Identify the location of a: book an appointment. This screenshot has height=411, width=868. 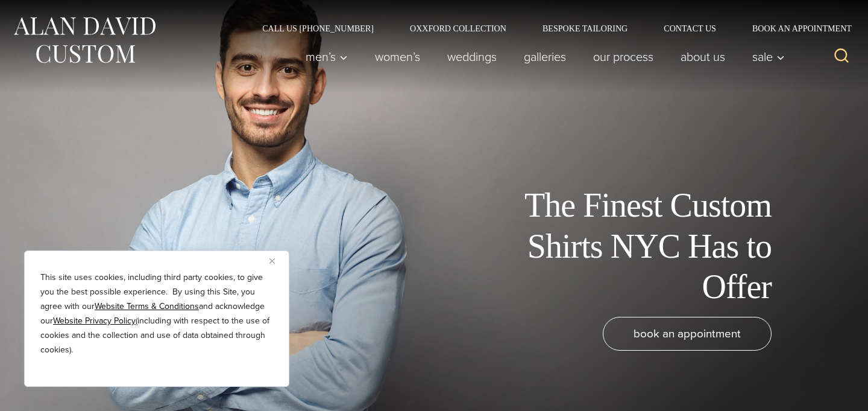
(687, 333).